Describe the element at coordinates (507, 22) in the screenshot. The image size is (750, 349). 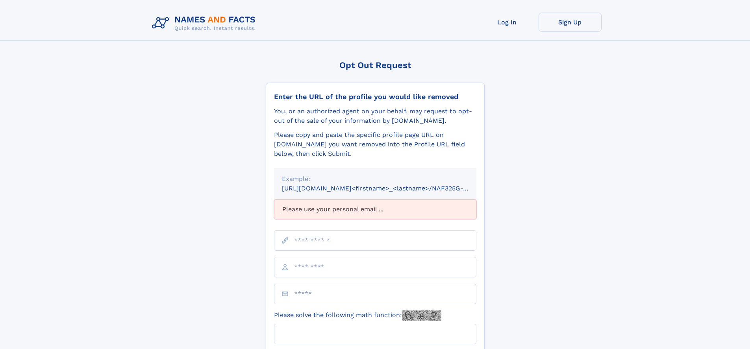
I see `a: Log In` at that location.